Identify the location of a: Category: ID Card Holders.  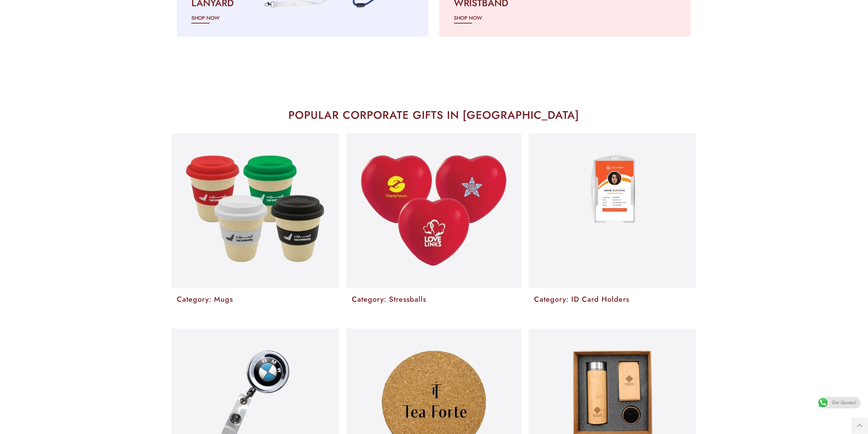
(581, 299).